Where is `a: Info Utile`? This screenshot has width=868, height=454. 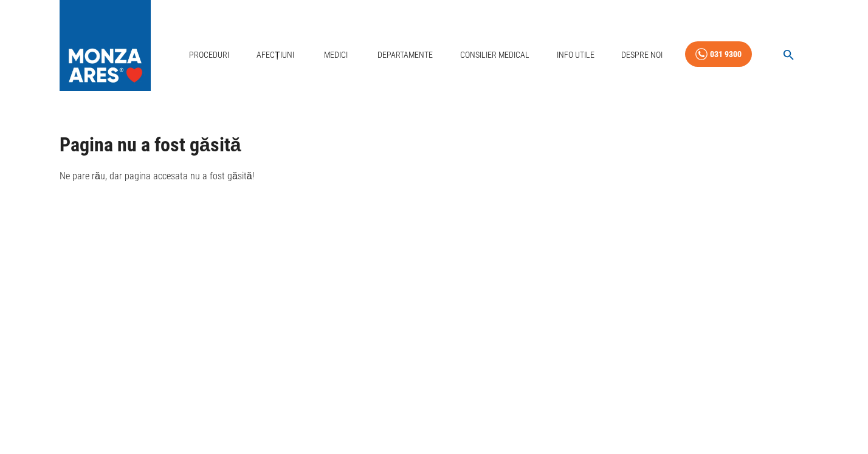 a: Info Utile is located at coordinates (576, 54).